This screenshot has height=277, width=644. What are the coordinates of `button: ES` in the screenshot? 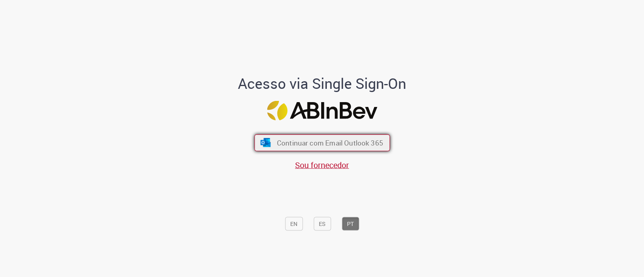 It's located at (322, 223).